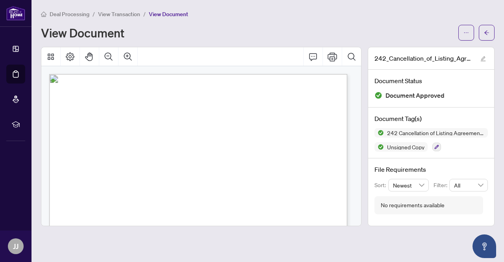 This screenshot has width=504, height=262. Describe the element at coordinates (16, 246) in the screenshot. I see `span: JJ` at that location.